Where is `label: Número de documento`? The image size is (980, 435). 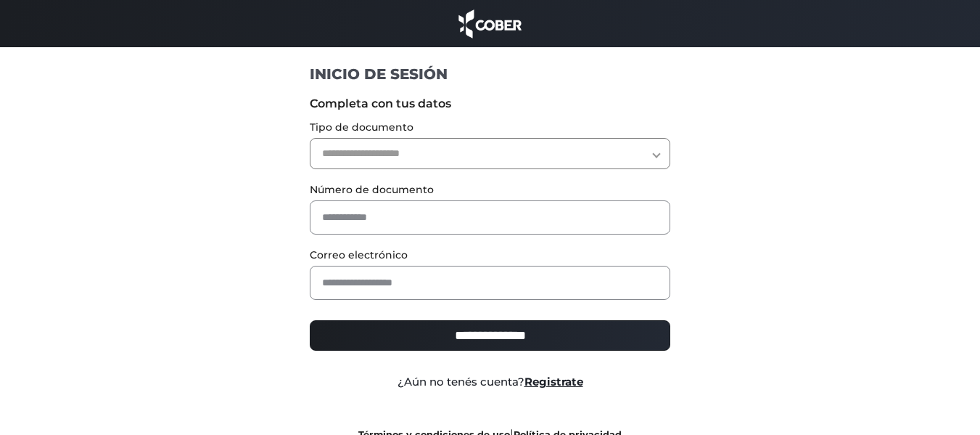 label: Número de documento is located at coordinates (490, 190).